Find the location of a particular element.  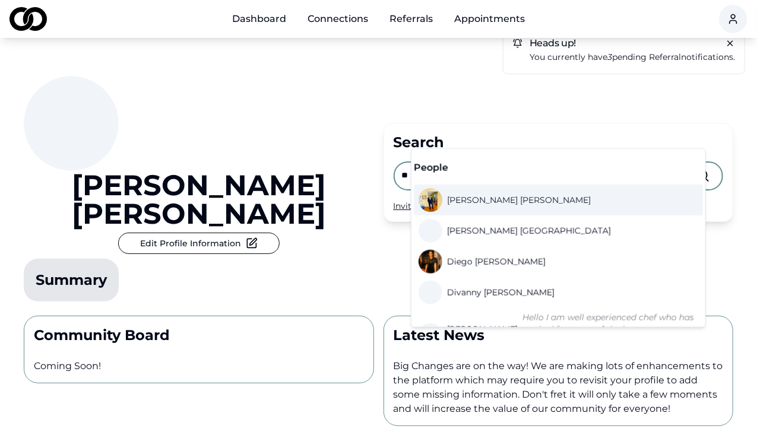

div: Summary is located at coordinates (71, 280).